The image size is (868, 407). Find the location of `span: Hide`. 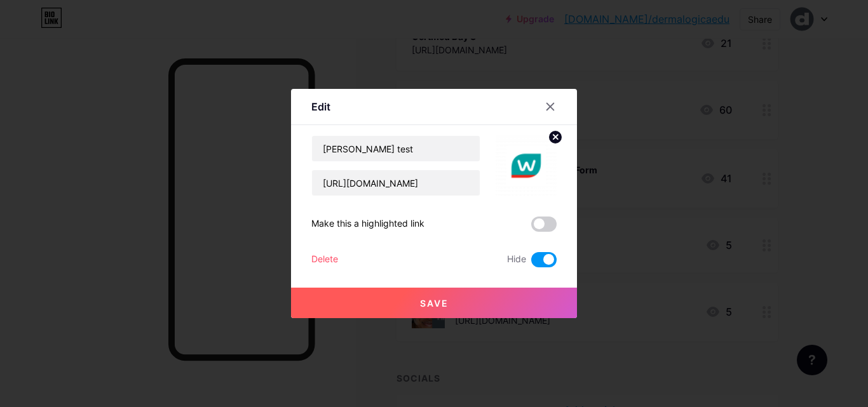

span: Hide is located at coordinates (517, 260).